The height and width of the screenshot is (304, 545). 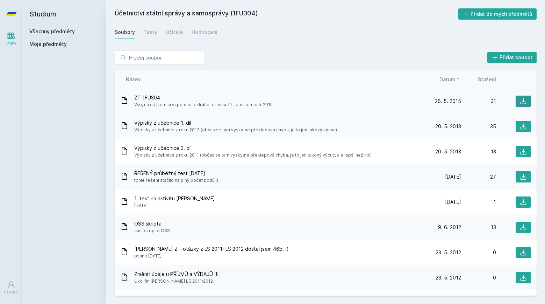 I want to click on span: Výpisky z učebnice z roku 2011 (občas se tam vyskytne překlepová chyba, je to jen takový výcuc, a..., so click(x=253, y=155).